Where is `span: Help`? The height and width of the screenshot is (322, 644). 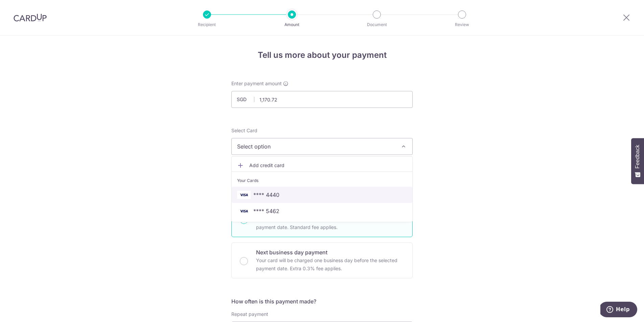 span: Help is located at coordinates (22, 8).